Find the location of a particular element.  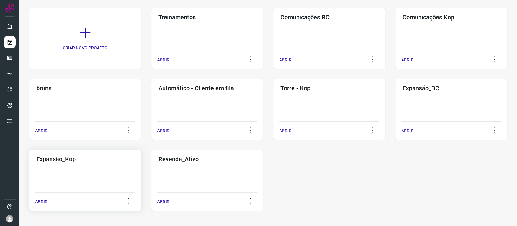

h3: Automático - Cliente em fila is located at coordinates (207, 88).